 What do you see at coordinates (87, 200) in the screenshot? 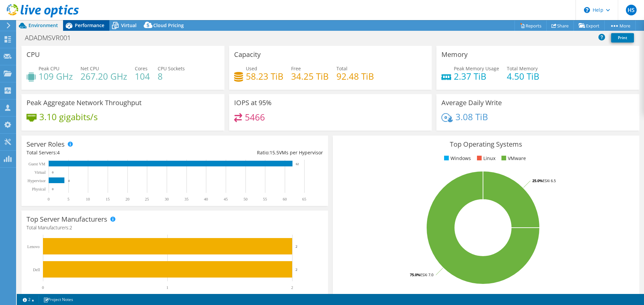
I see `text: 10` at bounding box center [87, 200].